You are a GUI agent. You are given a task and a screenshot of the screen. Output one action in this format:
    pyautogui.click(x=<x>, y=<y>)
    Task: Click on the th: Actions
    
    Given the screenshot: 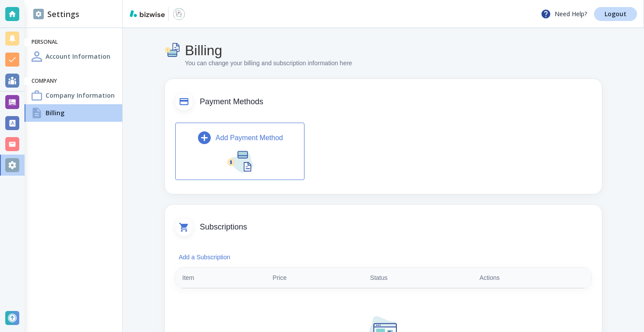 What is the action you would take?
    pyautogui.click(x=532, y=278)
    